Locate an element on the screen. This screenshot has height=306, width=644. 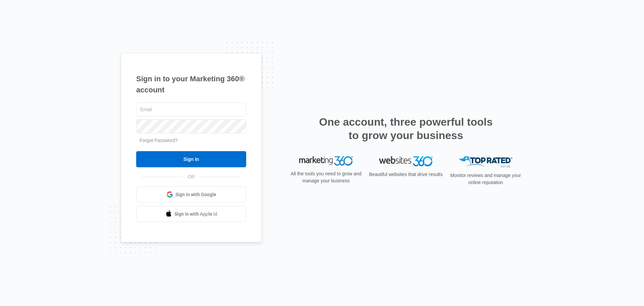
a: Forgot Password? is located at coordinates (159, 140).